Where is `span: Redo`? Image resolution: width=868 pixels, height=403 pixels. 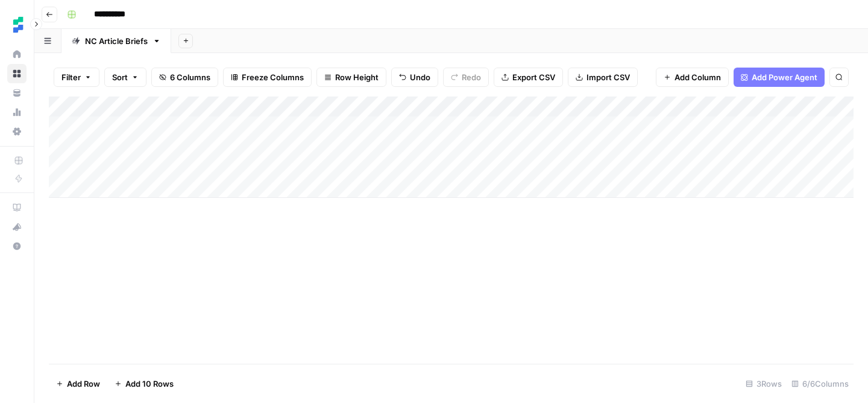
span: Redo is located at coordinates (471, 77).